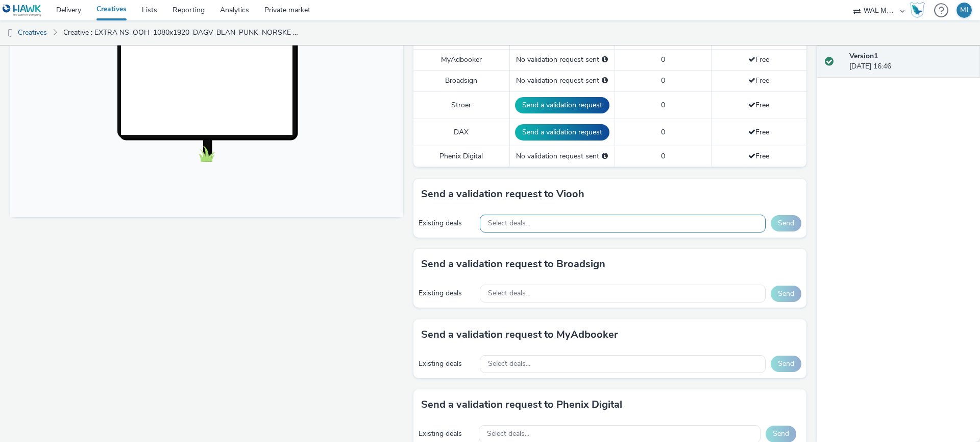  Describe the element at coordinates (965, 10) in the screenshot. I see `div: MJ` at that location.